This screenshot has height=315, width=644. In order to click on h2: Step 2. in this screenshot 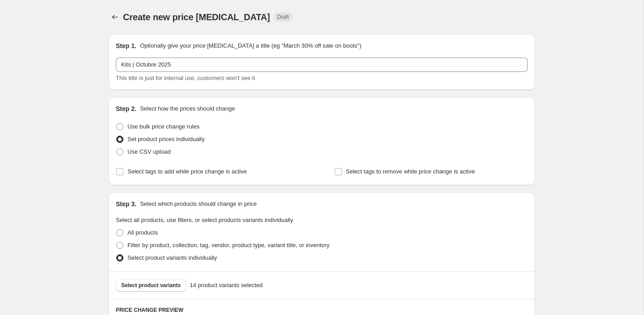, I will do `click(126, 109)`.